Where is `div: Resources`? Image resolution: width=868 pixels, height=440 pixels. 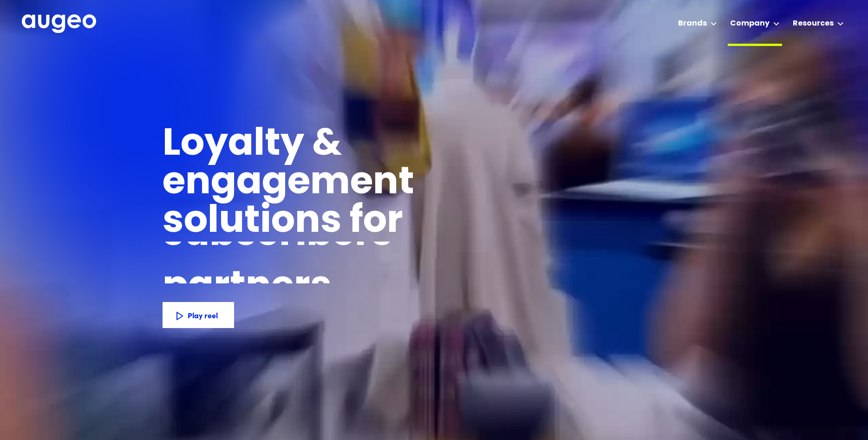 div: Resources is located at coordinates (813, 24).